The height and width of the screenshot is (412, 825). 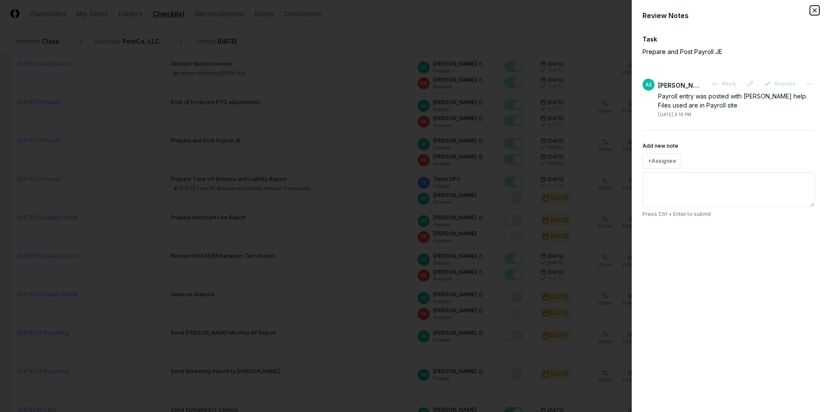 I want to click on div: Task, so click(x=729, y=39).